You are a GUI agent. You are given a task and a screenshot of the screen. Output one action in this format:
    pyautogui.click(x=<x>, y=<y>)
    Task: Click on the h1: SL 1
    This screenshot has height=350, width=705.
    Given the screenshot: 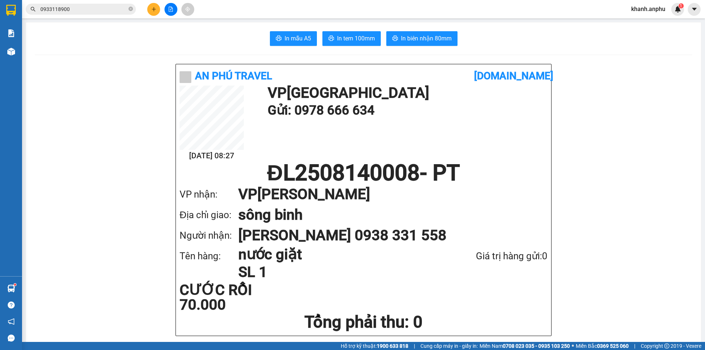 What is the action you would take?
    pyautogui.click(x=338, y=272)
    